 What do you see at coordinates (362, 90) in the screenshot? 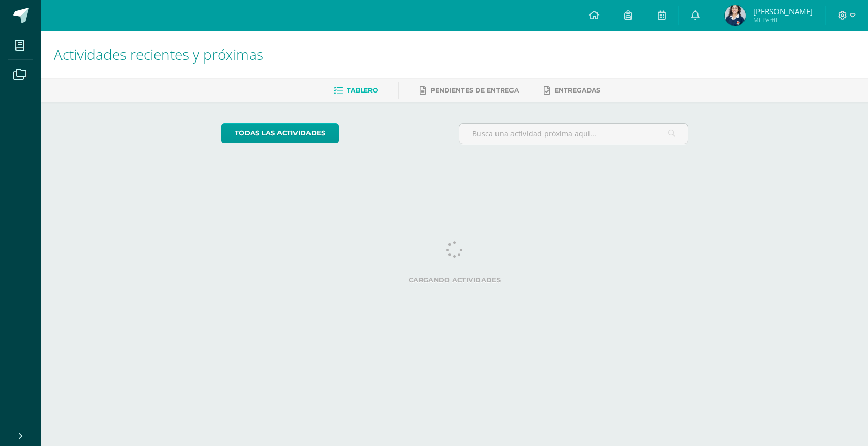
I see `span: Tablero` at bounding box center [362, 90].